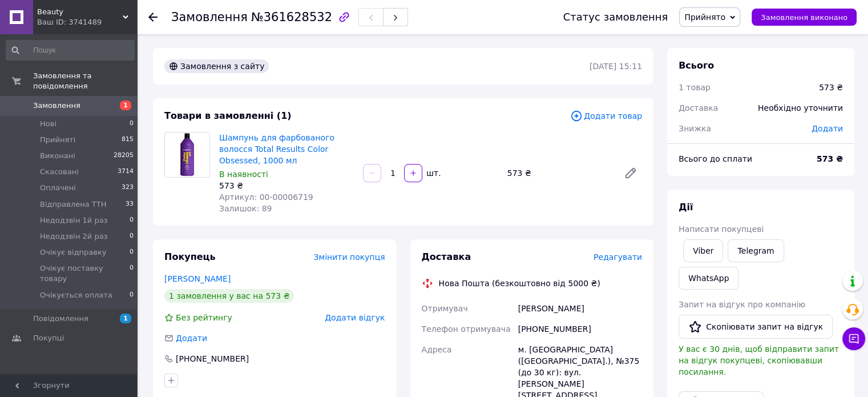 The width and height of the screenshot is (868, 397). Describe the element at coordinates (277, 149) in the screenshot. I see `a: Шампунь для фарбованого волосся Total Results Color Obsessed, 1000 мл` at that location.